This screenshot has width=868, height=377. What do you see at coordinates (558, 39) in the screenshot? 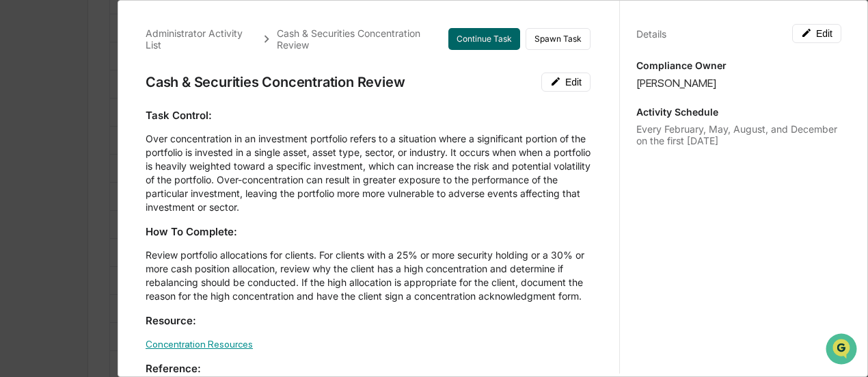
I see `button: Spawn Task` at bounding box center [558, 39].